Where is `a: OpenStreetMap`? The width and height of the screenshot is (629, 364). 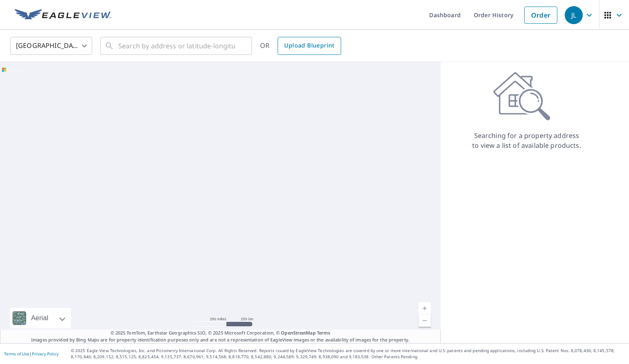 a: OpenStreetMap is located at coordinates (298, 332).